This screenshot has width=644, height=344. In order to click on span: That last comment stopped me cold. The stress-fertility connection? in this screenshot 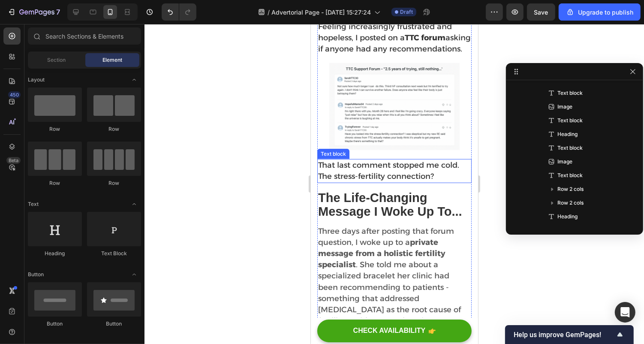, I will do `click(78, 147)`.